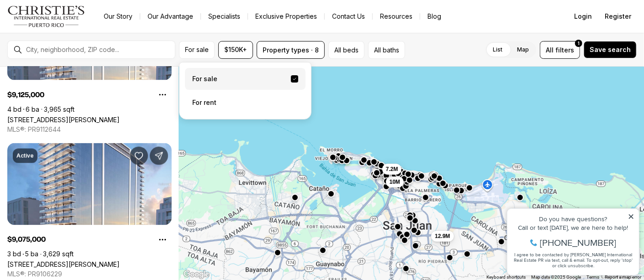  What do you see at coordinates (618, 16) in the screenshot?
I see `span: Register` at bounding box center [618, 16].